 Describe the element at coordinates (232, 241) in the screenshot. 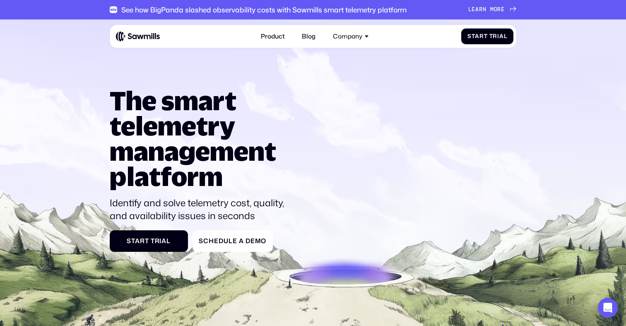

I see `div: Schedule a Demo` at that location.